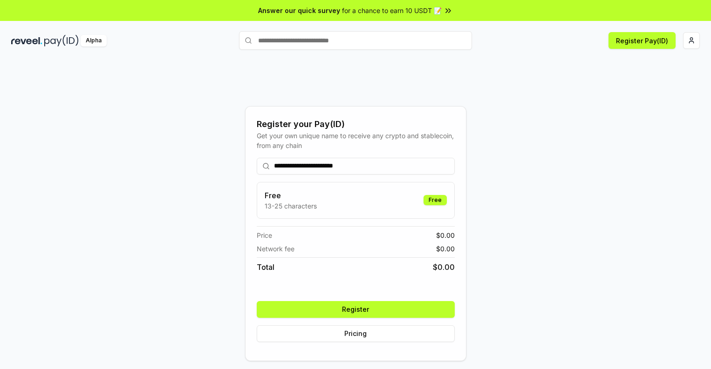 Image resolution: width=711 pixels, height=369 pixels. What do you see at coordinates (299, 10) in the screenshot?
I see `span: Answer our quick survey` at bounding box center [299, 10].